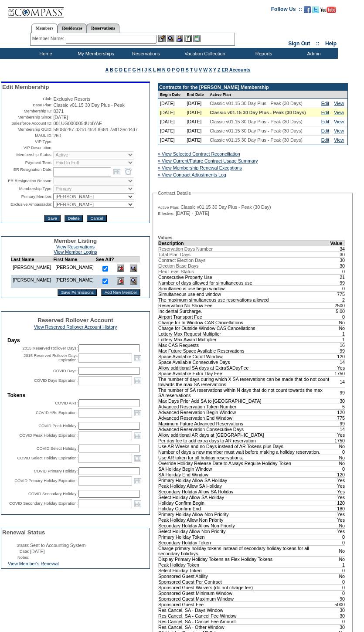 The image size is (364, 632). I want to click on td: Simultaneous use begin window, so click(244, 288).